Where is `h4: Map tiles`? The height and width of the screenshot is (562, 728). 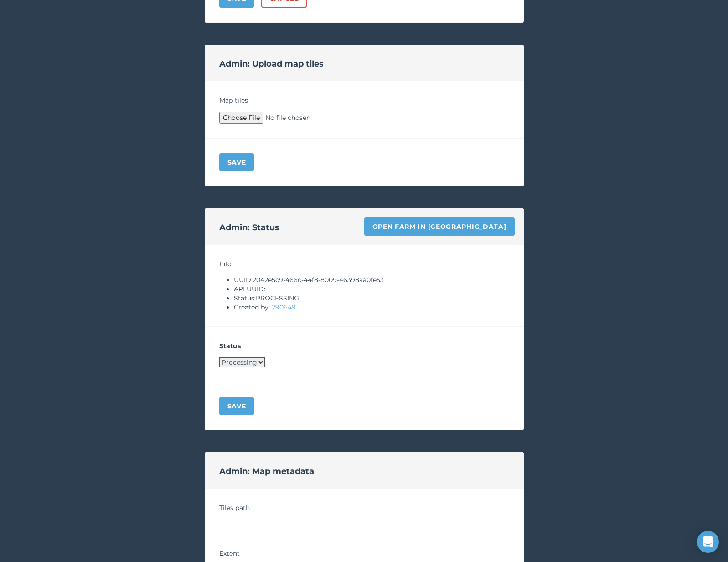 h4: Map tiles is located at coordinates (364, 100).